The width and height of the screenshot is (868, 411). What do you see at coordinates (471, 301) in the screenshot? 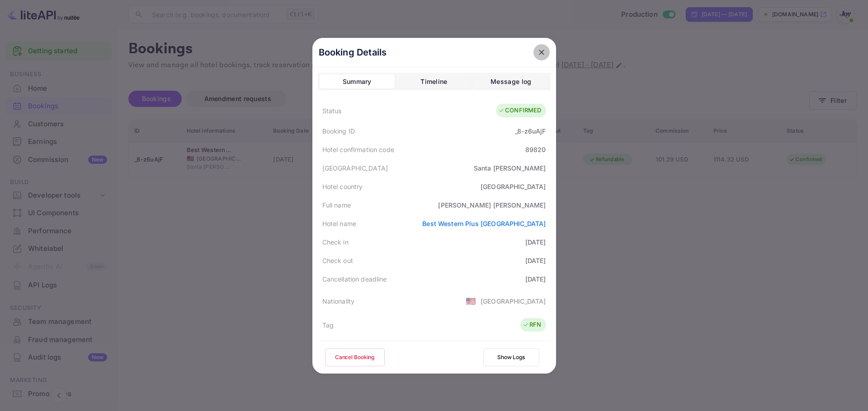
I see `span: United States` at bounding box center [471, 301].